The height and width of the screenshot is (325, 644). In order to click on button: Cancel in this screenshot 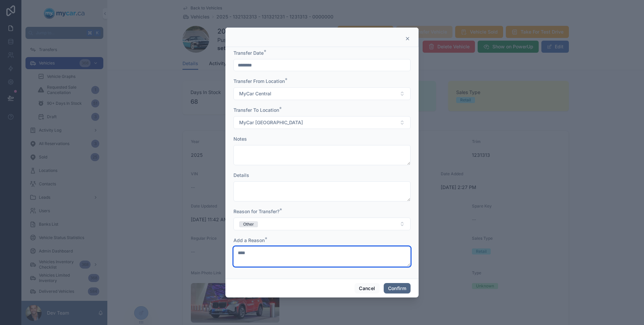, I will do `click(367, 288)`.